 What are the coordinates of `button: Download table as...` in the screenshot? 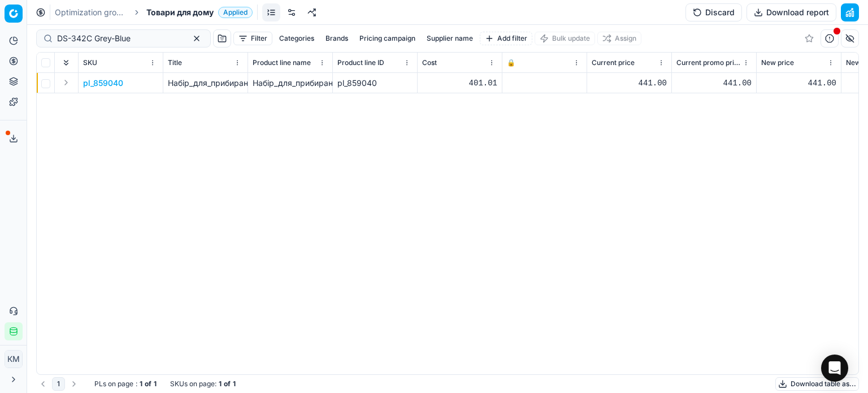 It's located at (817, 384).